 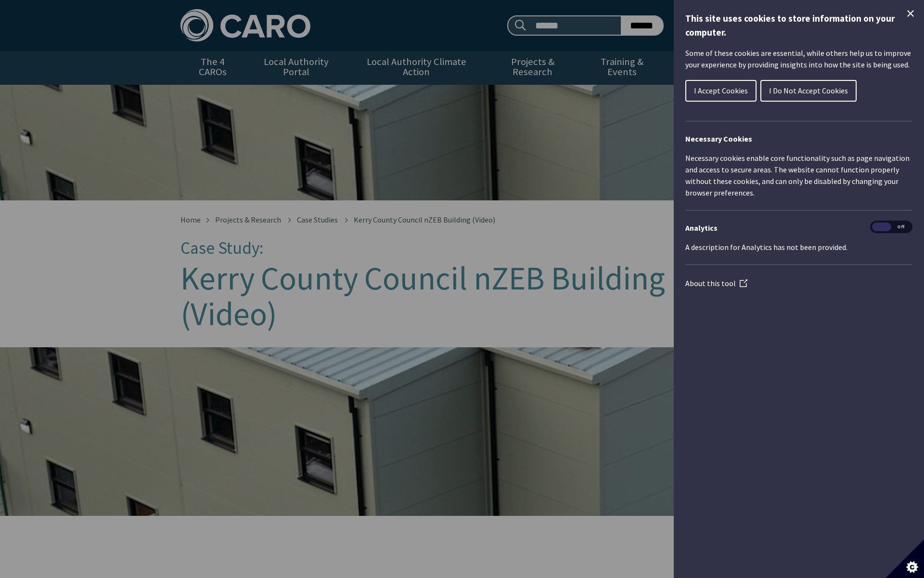 What do you see at coordinates (799, 25) in the screenshot?
I see `h1: This site uses cookies to store information on your computer.` at bounding box center [799, 25].